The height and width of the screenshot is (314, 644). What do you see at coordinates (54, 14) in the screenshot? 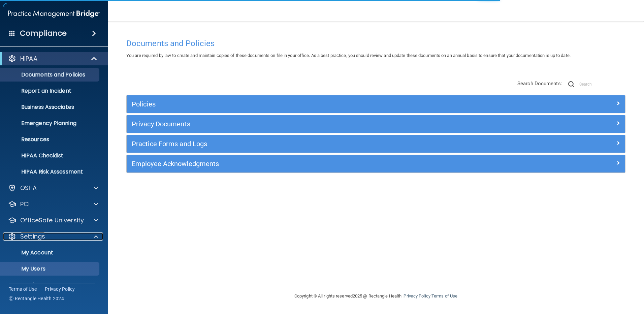
I see `img: PMB logo` at bounding box center [54, 14].